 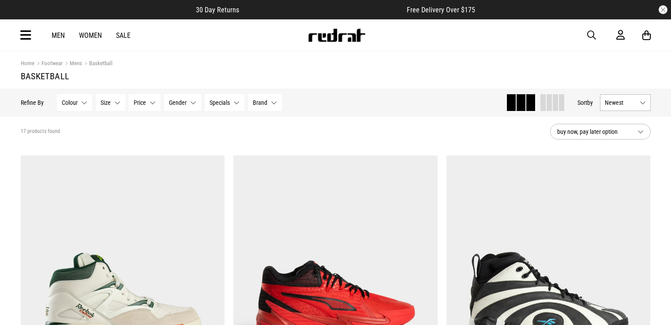 What do you see at coordinates (585, 103) in the screenshot?
I see `button: Sortby` at bounding box center [585, 103].